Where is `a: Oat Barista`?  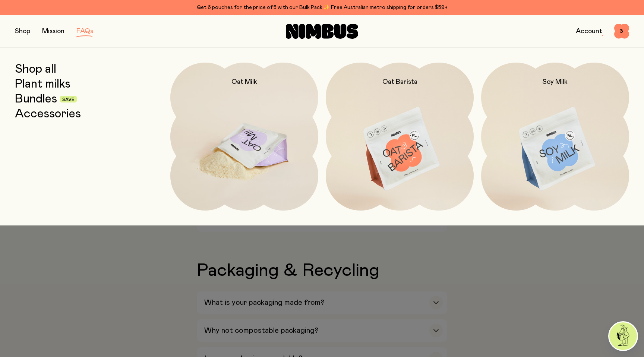 a: Oat Barista is located at coordinates (400, 136).